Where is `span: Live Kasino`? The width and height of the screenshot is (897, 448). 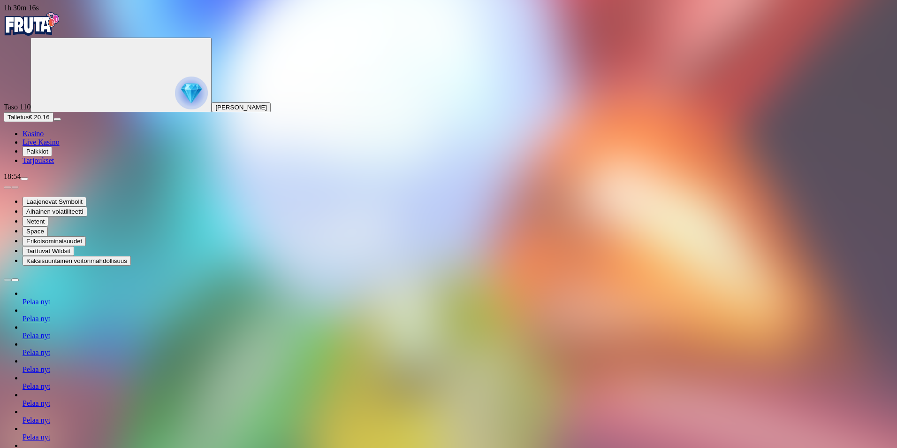 span: Live Kasino is located at coordinates (41, 142).